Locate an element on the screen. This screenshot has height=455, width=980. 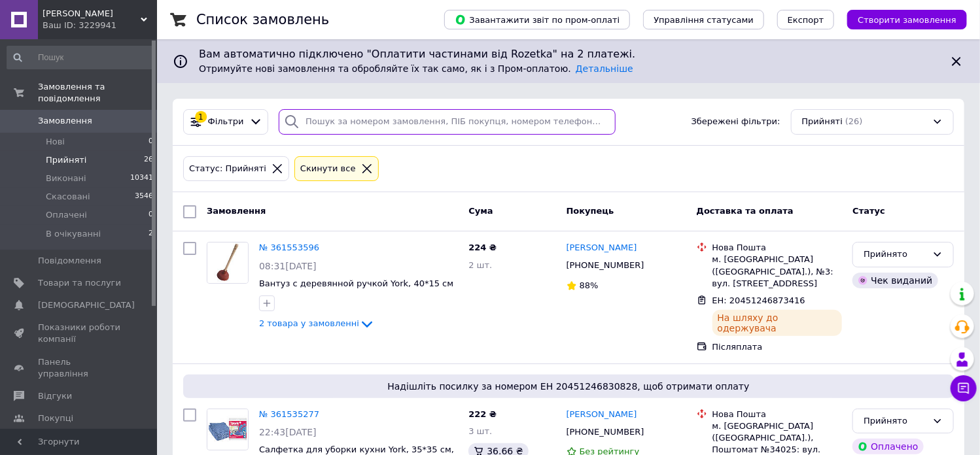
span: Управління статусами is located at coordinates (703, 20).